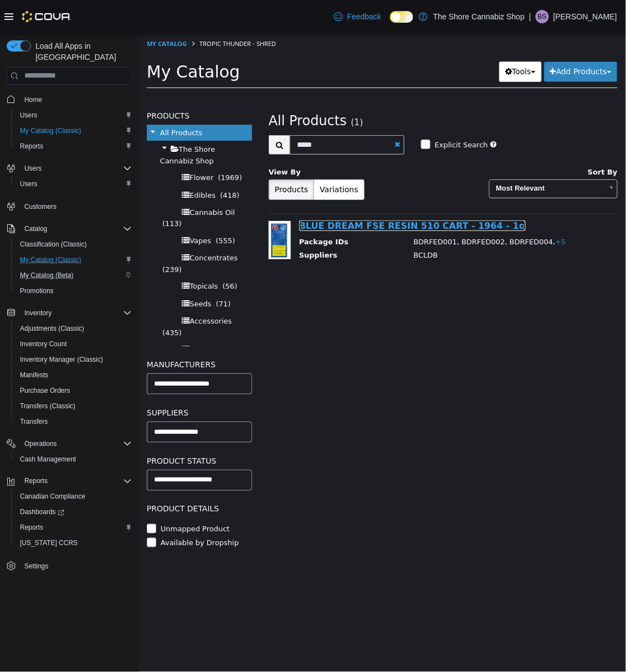  Describe the element at coordinates (69, 206) in the screenshot. I see `button: Customers` at that location.